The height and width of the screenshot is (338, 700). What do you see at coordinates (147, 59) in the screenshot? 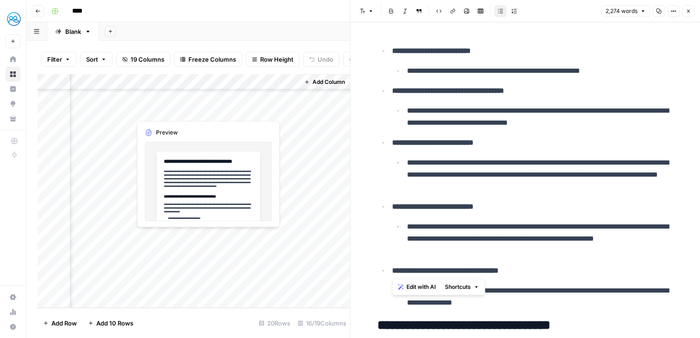
I see `span: 19 Columns` at bounding box center [147, 59].